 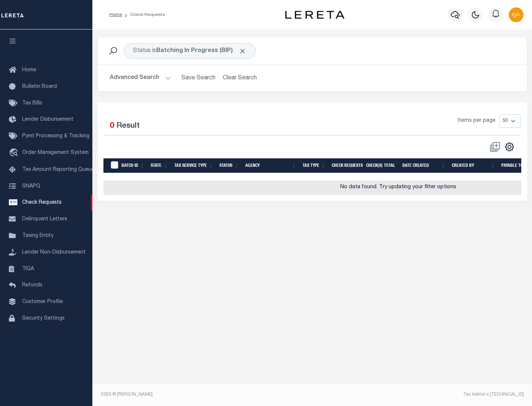 What do you see at coordinates (315, 15) in the screenshot?
I see `img: logo-dark.svg` at bounding box center [315, 15].